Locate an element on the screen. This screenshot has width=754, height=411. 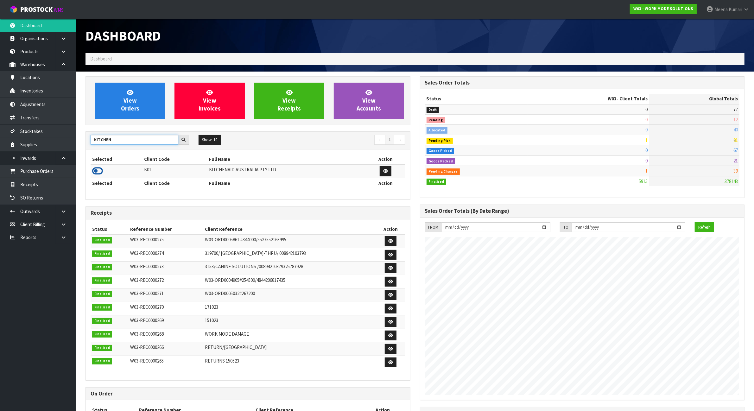
span: 40 is located at coordinates (735, 129).